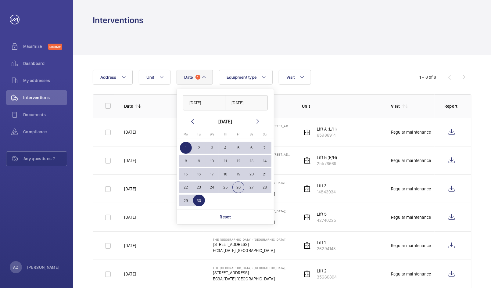 The height and width of the screenshot is (288, 491). I want to click on span: 24, so click(212, 187).